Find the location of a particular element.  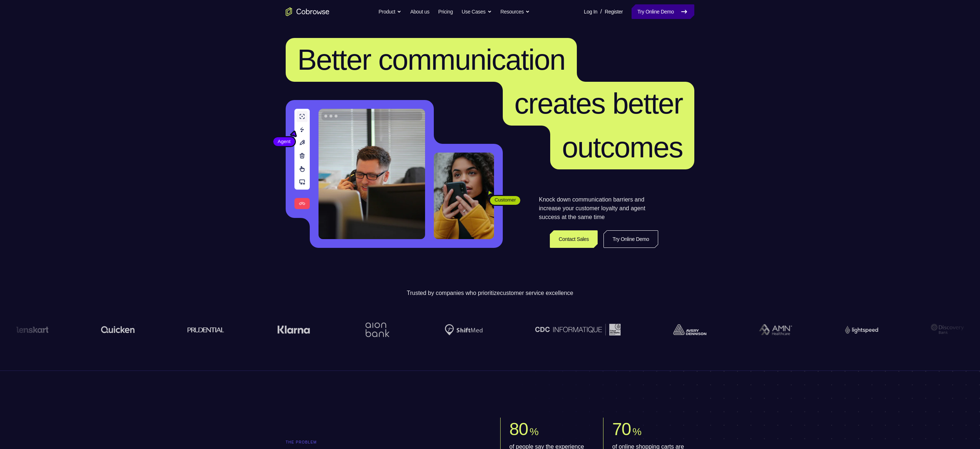

img: Aion Bank is located at coordinates (369, 330).